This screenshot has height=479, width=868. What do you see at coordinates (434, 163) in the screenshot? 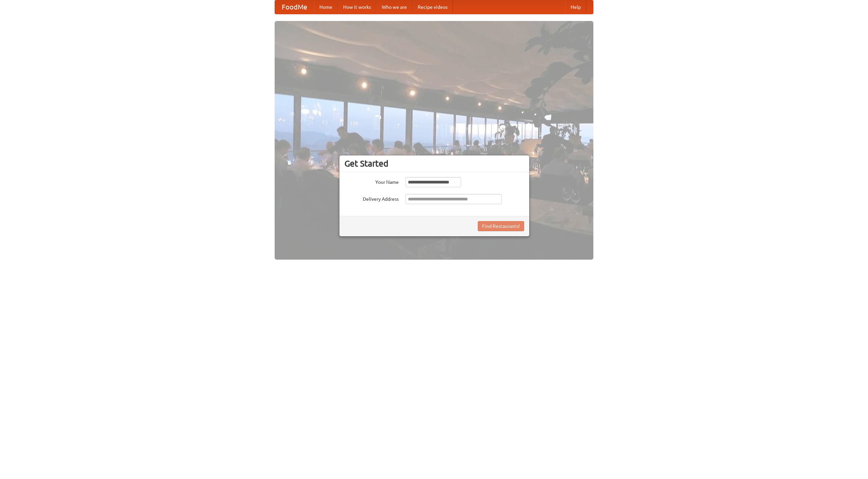
I see `h3: Get Started` at bounding box center [434, 163].